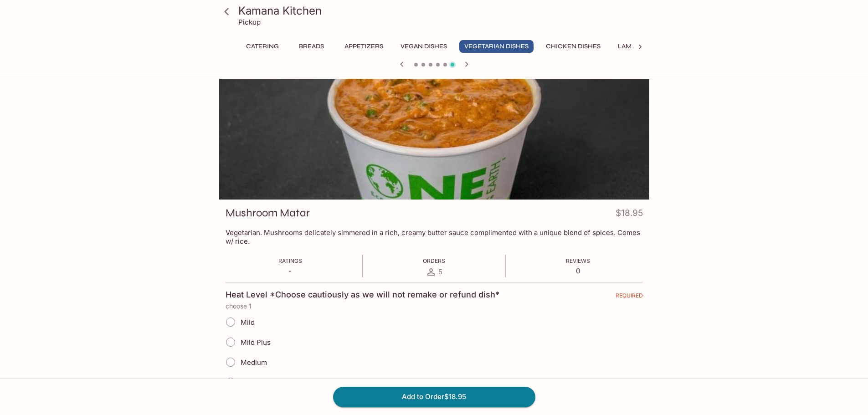 This screenshot has height=415, width=868. What do you see at coordinates (629, 297) in the screenshot?
I see `span: REQUIRED` at bounding box center [629, 297].